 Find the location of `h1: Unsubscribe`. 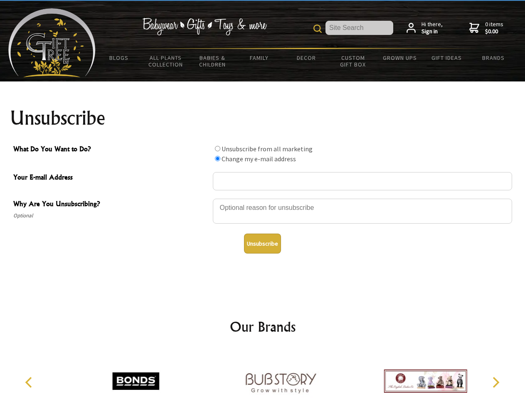

h1: Unsubscribe is located at coordinates (263, 118).